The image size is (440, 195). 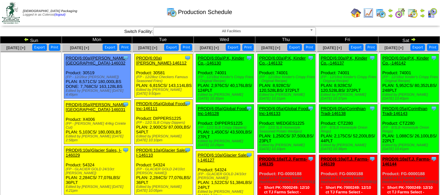 I want to click on div: Product: 54324 PLAN: 2,284CS / 77,076LBS / 36PLT, so click(x=97, y=170).